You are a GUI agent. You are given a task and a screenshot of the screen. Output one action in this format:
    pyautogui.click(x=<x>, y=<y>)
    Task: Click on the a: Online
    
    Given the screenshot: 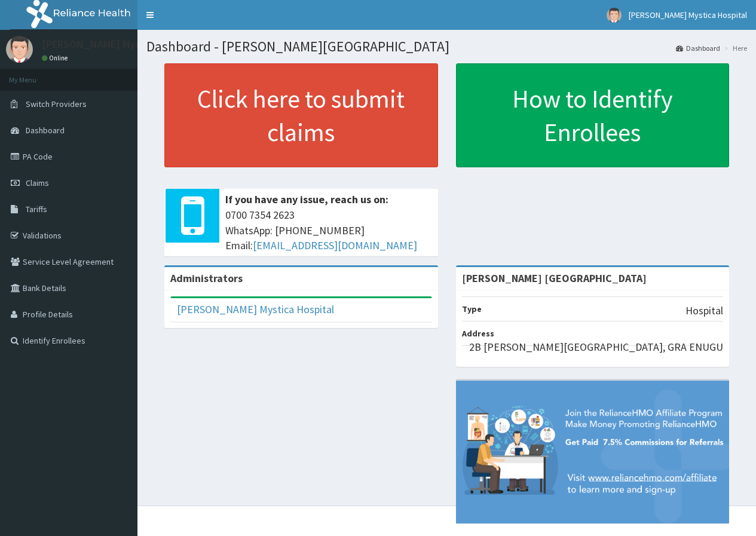 What is the action you would take?
    pyautogui.click(x=56, y=58)
    